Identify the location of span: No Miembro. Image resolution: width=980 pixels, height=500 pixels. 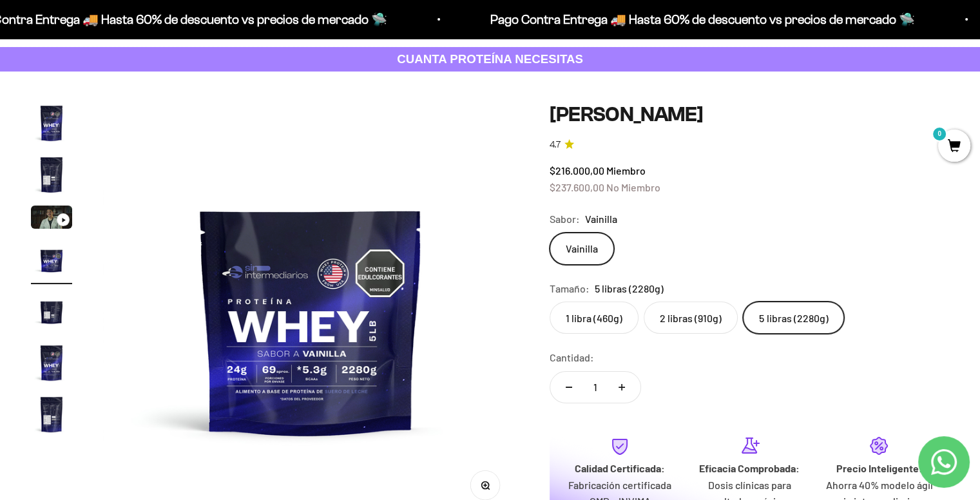
(633, 187).